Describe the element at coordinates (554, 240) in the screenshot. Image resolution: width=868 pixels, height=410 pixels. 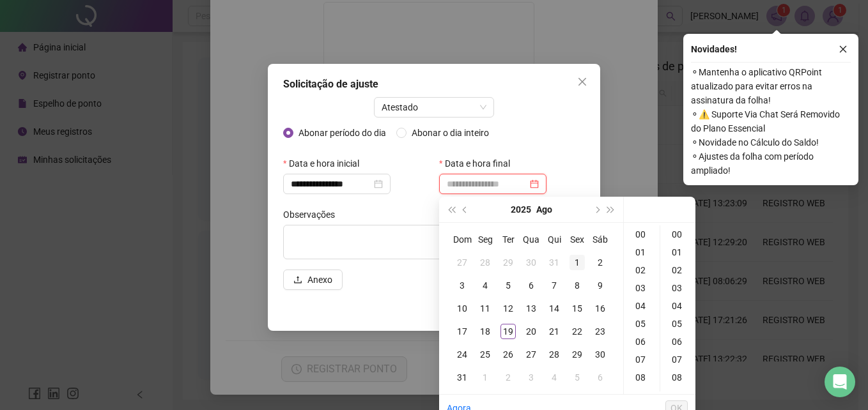
I see `th: Qui` at that location.